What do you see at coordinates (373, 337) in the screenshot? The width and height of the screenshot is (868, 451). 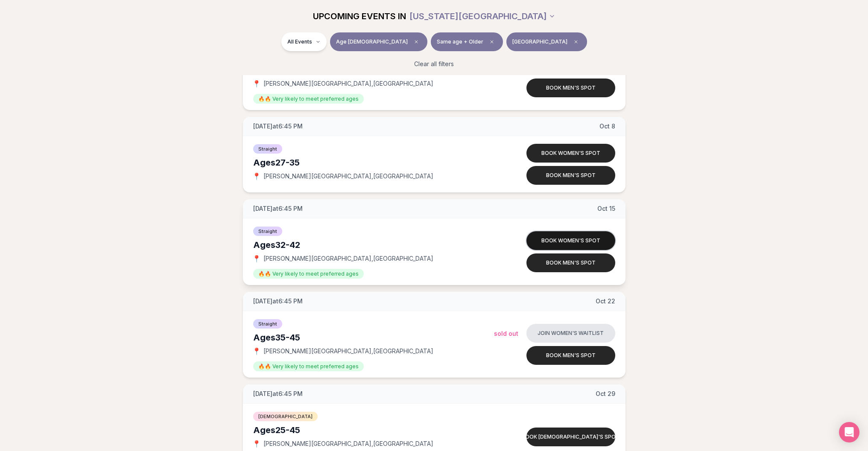 I see `div: Ages 35-45` at bounding box center [373, 337].